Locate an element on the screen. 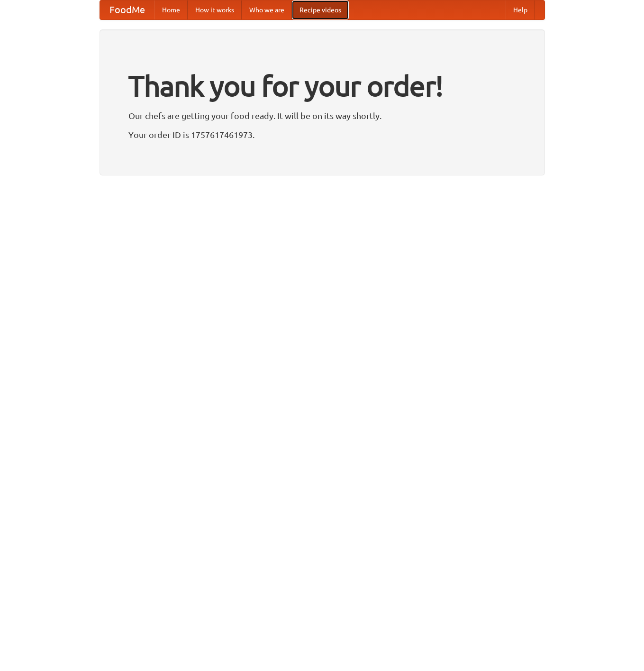 This screenshot has height=671, width=644. a: Recipe videos is located at coordinates (321, 10).